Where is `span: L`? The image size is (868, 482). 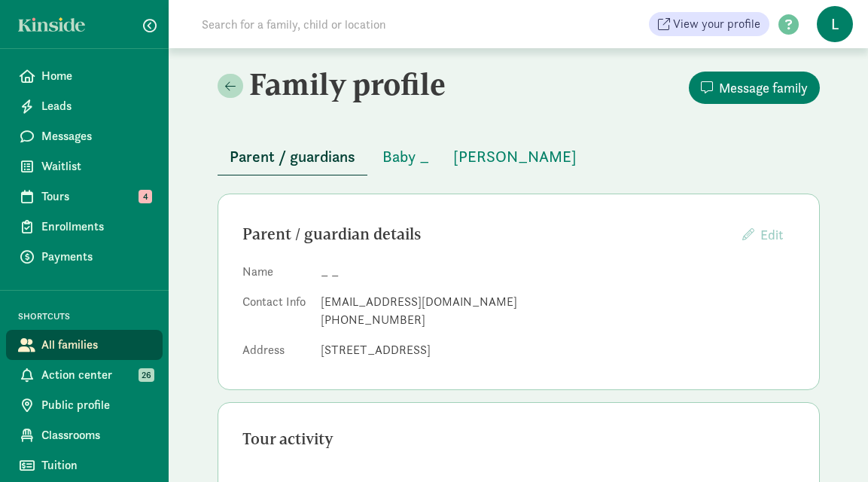
span: L is located at coordinates (835, 24).